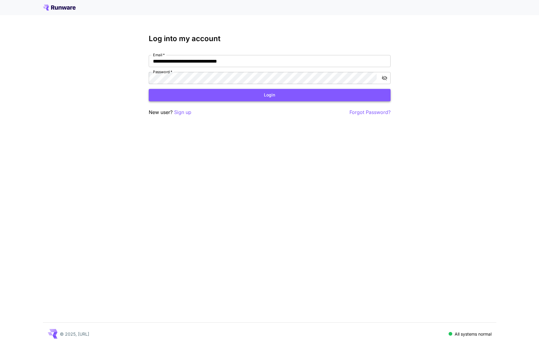 This screenshot has width=539, height=345. Describe the element at coordinates (183, 112) in the screenshot. I see `button: Sign up` at that location.